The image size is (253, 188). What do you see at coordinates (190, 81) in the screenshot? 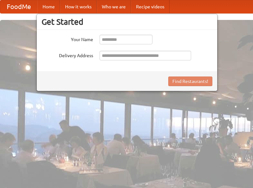
I see `button: Find Restaurants!` at bounding box center [190, 81].